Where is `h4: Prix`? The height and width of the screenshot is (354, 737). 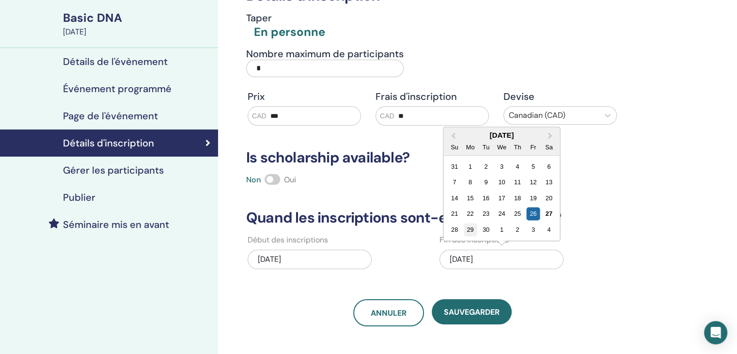
h4: Prix is located at coordinates (304, 96).